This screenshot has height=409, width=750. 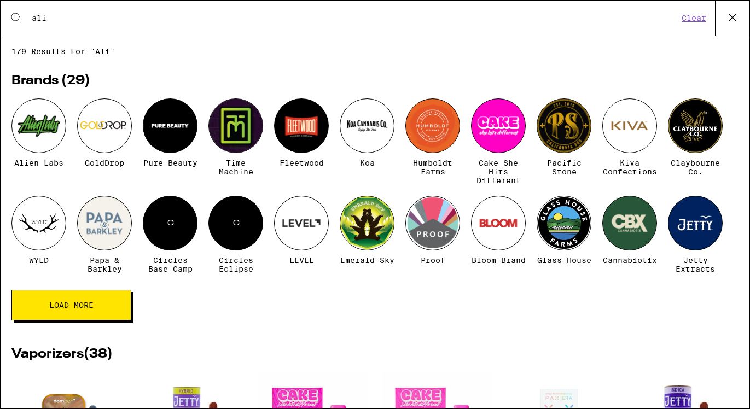 What do you see at coordinates (367, 260) in the screenshot?
I see `span: Emerald Sky` at bounding box center [367, 260].